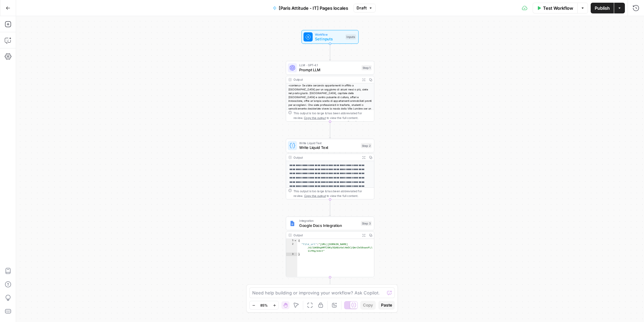 The width and height of the screenshot is (644, 322). Describe the element at coordinates (330, 130) in the screenshot. I see `g: Edge from step_1 to step_2` at that location.